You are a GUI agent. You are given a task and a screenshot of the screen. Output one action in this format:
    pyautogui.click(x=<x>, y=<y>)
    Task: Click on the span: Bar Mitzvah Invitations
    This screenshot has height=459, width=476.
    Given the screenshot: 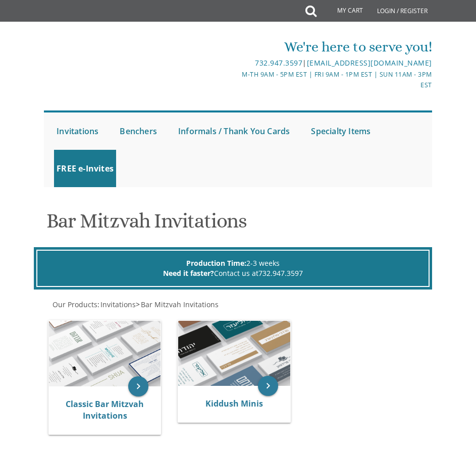 What is the action you would take?
    pyautogui.click(x=180, y=304)
    